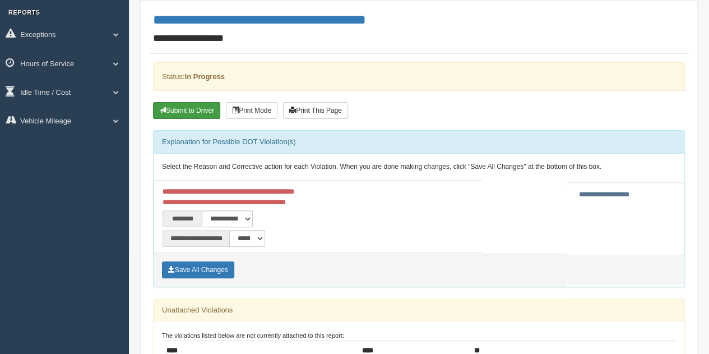 The image size is (709, 354). What do you see at coordinates (252, 110) in the screenshot?
I see `button: Print Mode` at bounding box center [252, 110].